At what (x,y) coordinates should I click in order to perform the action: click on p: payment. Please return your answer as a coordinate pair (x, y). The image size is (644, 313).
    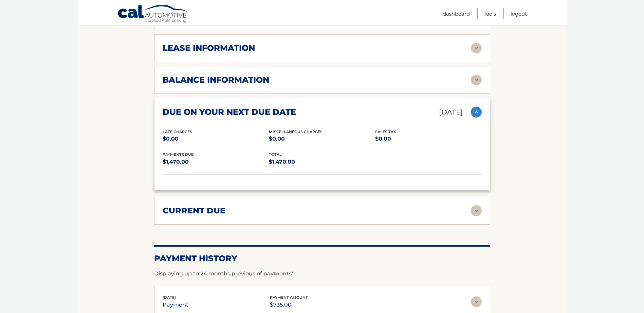
    Looking at the image, I should click on (176, 305).